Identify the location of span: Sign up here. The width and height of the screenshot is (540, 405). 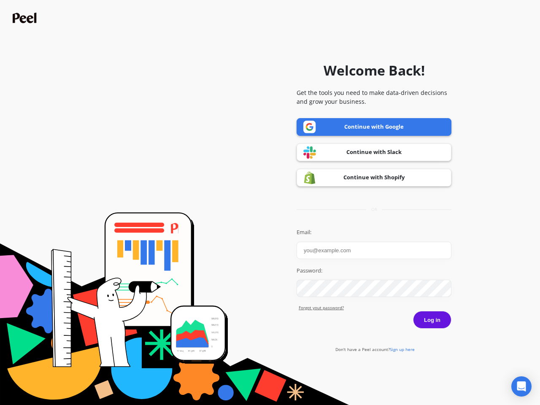
(402, 349).